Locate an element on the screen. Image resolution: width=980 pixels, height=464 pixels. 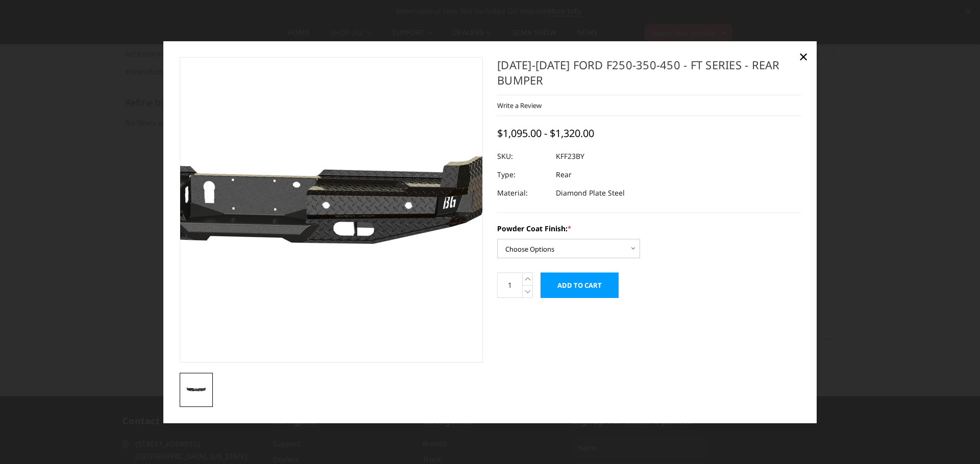
dd: KFF23BY is located at coordinates (570, 156).